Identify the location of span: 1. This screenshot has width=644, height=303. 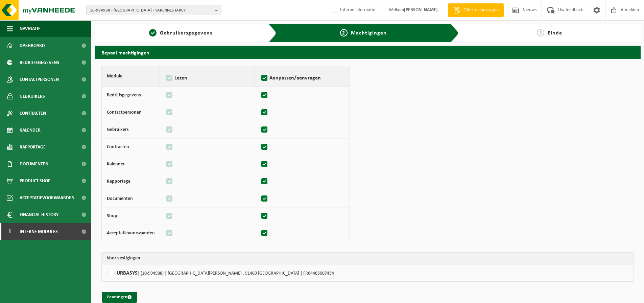
(153, 33).